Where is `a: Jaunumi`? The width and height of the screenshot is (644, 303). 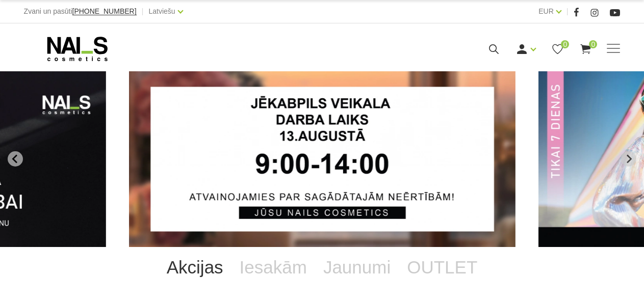 a: Jaunumi is located at coordinates (357, 267).